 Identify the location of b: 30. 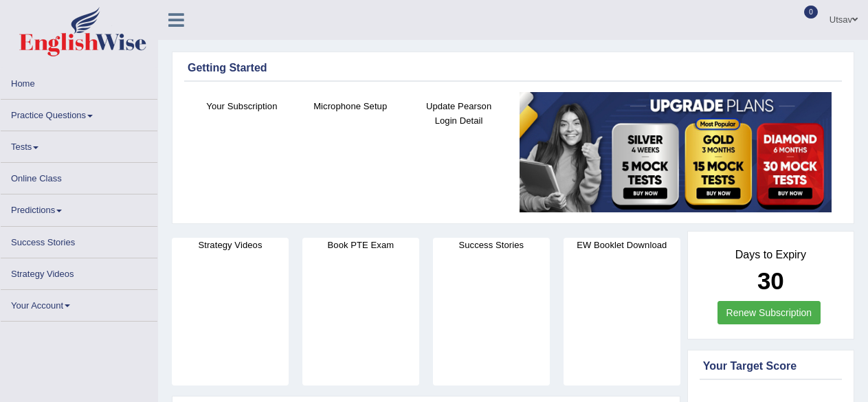
(771, 281).